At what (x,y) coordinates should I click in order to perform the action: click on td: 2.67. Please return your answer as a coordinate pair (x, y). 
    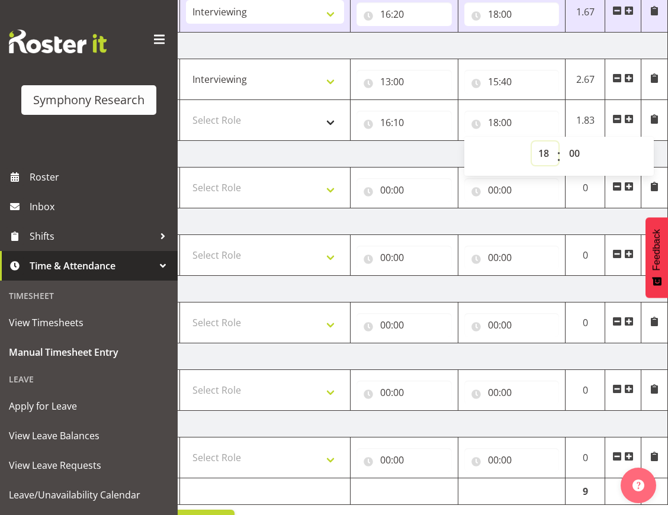
    Looking at the image, I should click on (585, 79).